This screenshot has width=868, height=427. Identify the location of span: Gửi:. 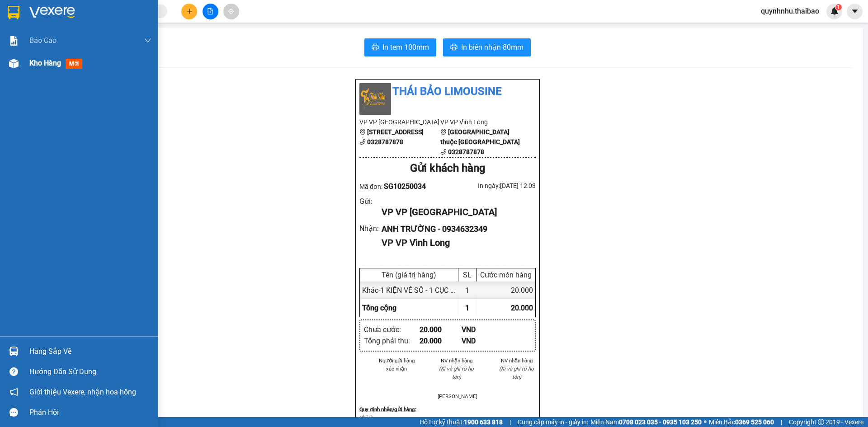
(14, 13).